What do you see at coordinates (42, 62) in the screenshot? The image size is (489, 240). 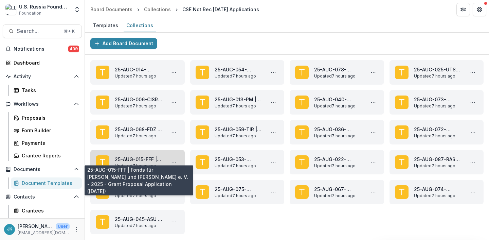 I see `a: Dashboard` at bounding box center [42, 62].